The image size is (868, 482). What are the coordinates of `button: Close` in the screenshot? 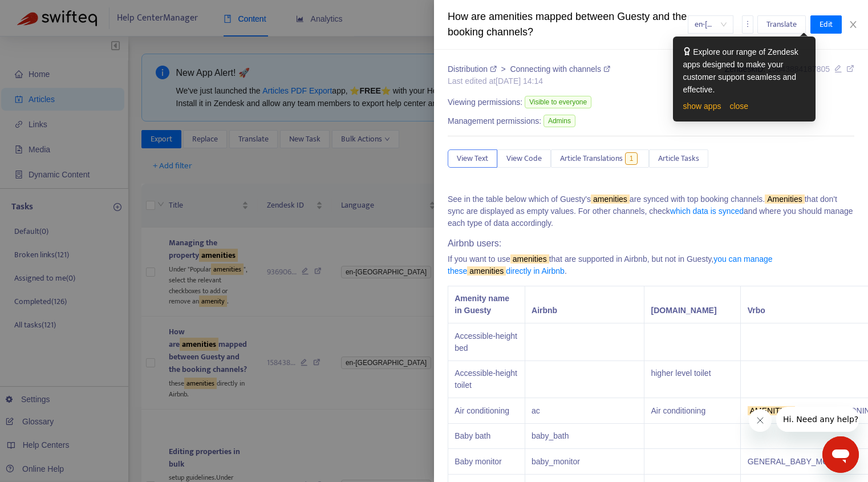 It's located at (853, 25).